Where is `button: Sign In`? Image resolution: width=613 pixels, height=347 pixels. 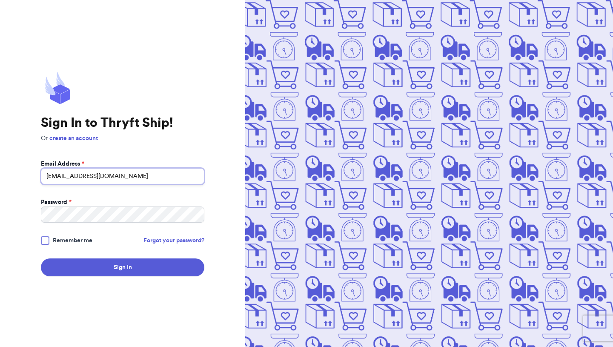 button: Sign In is located at coordinates (123, 268).